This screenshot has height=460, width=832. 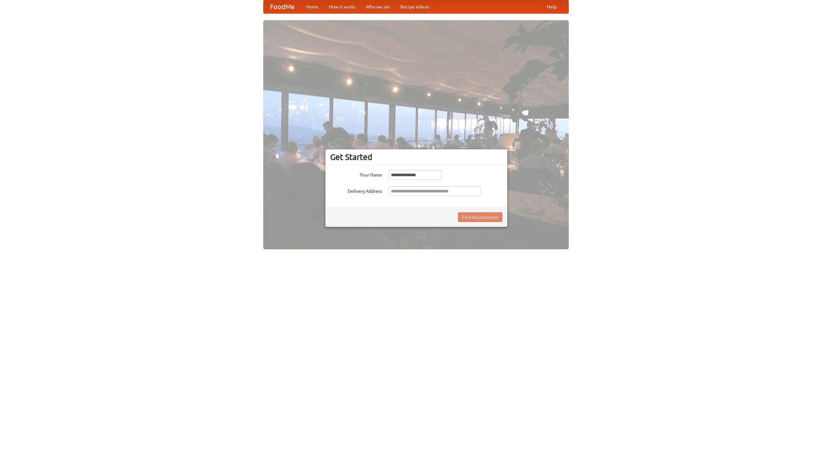 I want to click on button: Find Restaurants!, so click(x=480, y=217).